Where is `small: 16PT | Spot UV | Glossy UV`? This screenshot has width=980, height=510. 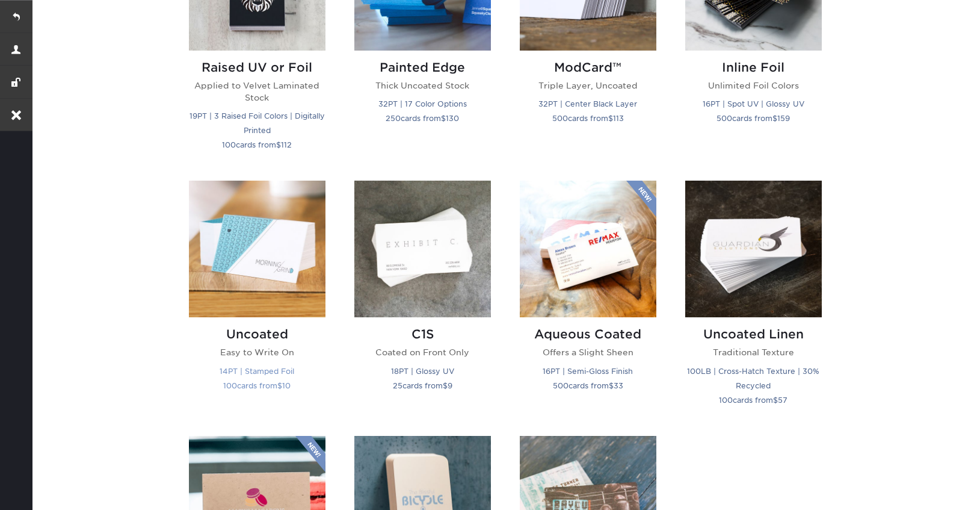 small: 16PT | Spot UV | Glossy UV is located at coordinates (754, 104).